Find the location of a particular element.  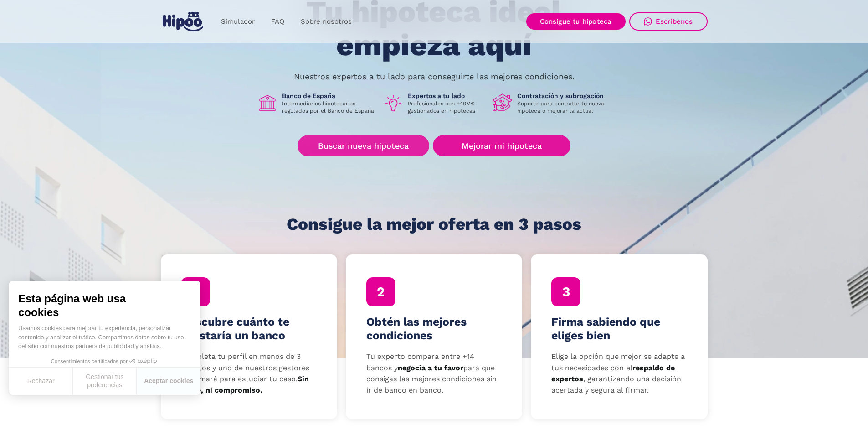

a: Consigue tu hipoteca is located at coordinates (576, 21).